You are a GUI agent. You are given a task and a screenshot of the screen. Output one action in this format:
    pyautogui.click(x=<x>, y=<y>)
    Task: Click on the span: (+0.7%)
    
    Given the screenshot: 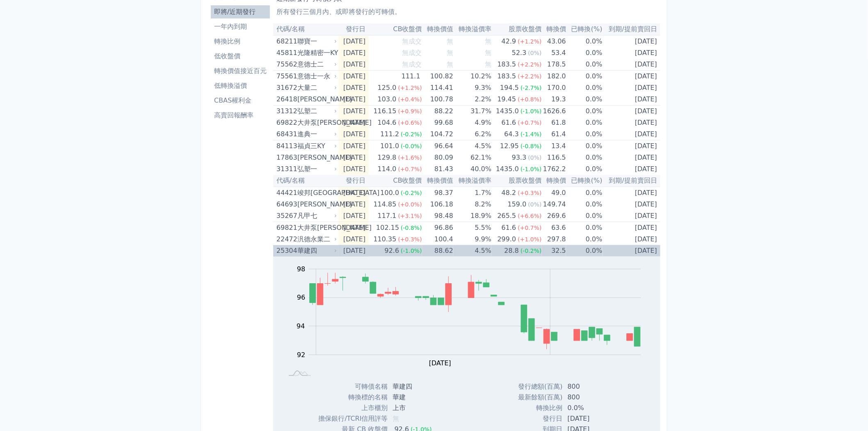 What is the action you would take?
    pyautogui.click(x=529, y=122)
    